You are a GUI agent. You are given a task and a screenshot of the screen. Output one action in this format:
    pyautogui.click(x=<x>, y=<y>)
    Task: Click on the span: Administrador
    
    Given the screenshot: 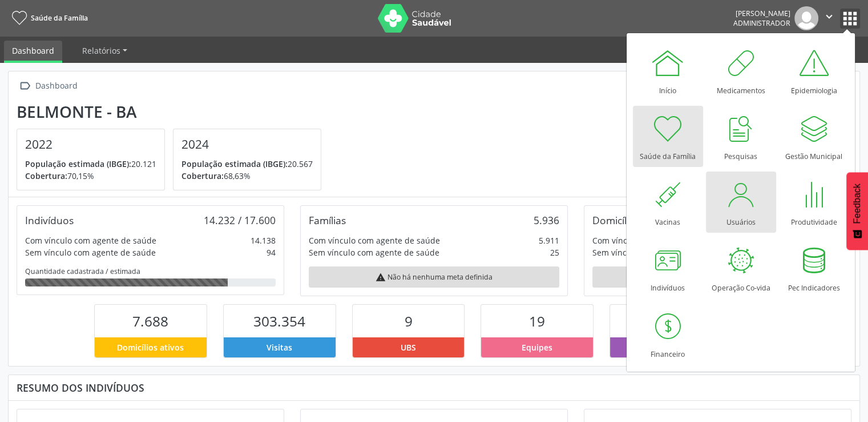 What is the action you would take?
    pyautogui.click(x=762, y=23)
    